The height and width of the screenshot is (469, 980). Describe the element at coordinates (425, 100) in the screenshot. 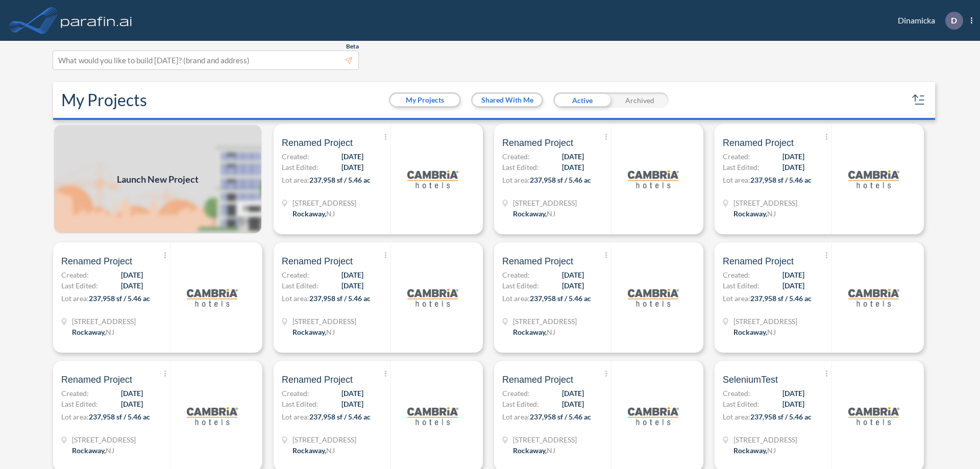

I see `button: My Projects` at that location.